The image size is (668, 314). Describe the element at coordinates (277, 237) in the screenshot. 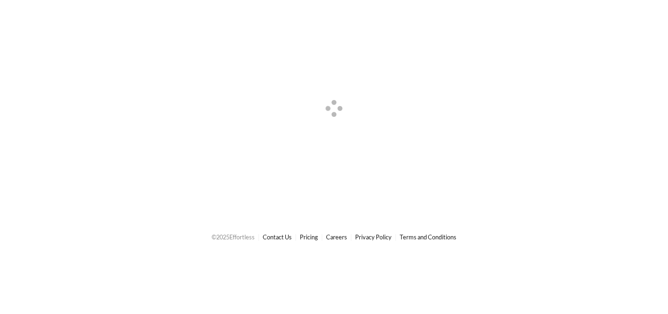

I see `a: Contact Us` at that location.